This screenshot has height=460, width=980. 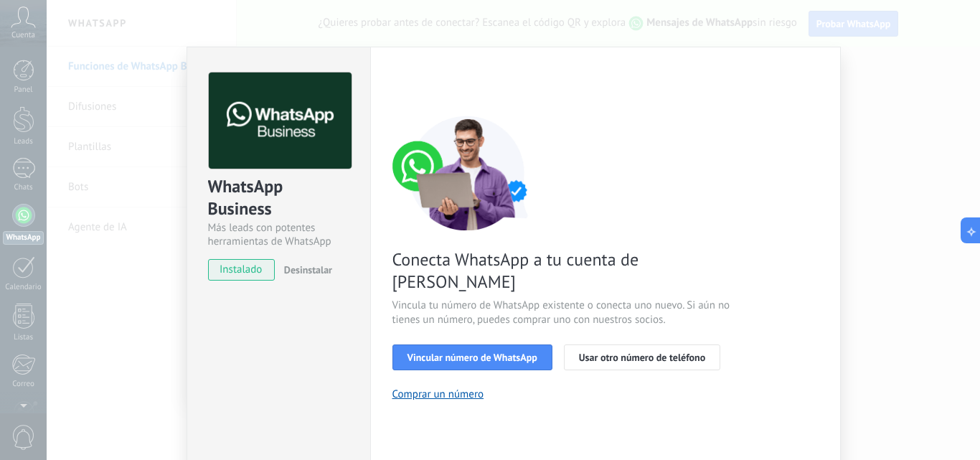 I want to click on button: Comprar un número, so click(x=439, y=394).